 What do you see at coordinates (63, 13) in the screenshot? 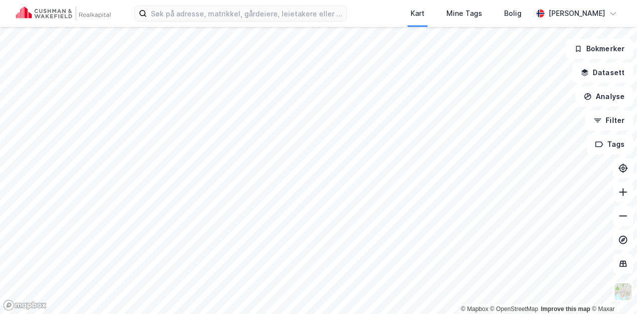
I see `img: cushman-wakefield-realkapital-logo.202ea83816669bd177139c58696a8fa1.svg` at bounding box center [63, 13].